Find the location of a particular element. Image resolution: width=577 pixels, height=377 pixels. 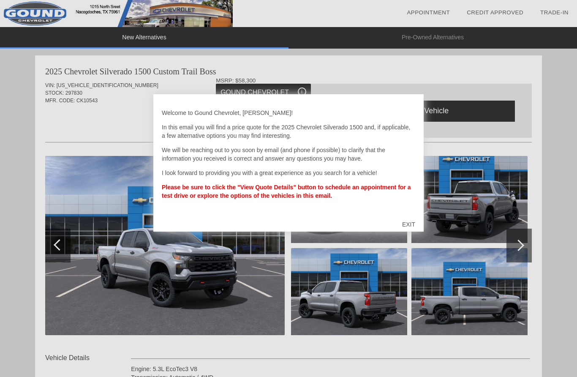

p: In this email you will find a price quote for the 2025 Chevrolet Silverado 1500 and, if applicabl... is located at coordinates (289, 131).